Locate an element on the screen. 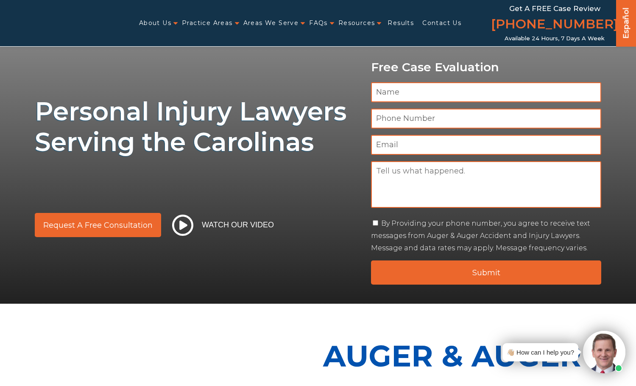 Image resolution: width=636 pixels, height=386 pixels. a: Resources is located at coordinates (357, 23).